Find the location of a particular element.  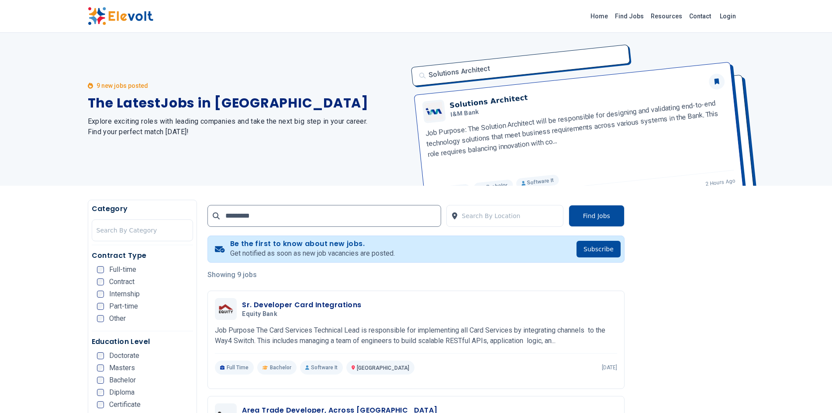

span: Internship is located at coordinates (125, 294).